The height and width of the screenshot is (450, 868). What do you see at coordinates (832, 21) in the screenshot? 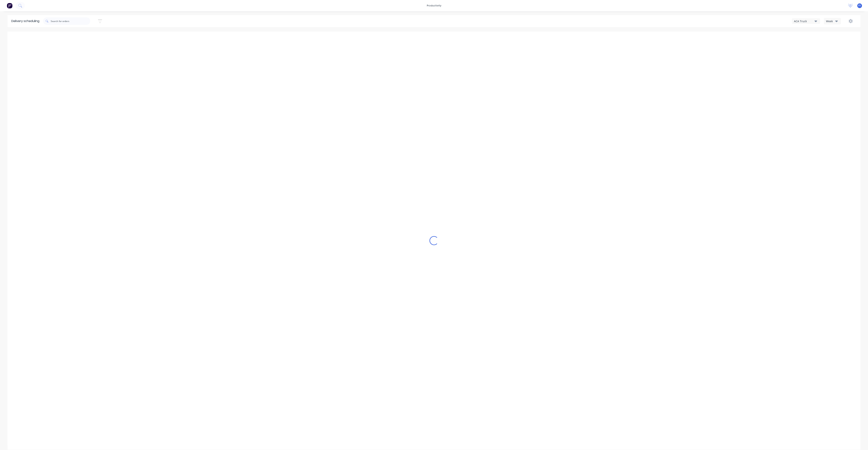
I see `div: Week` at bounding box center [832, 21].